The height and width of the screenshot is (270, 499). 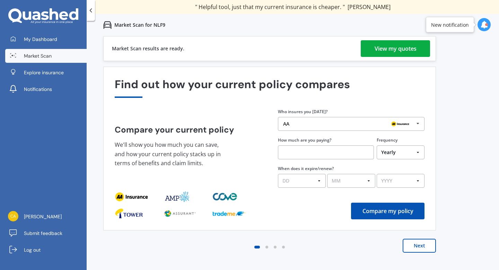 What do you see at coordinates (305, 140) in the screenshot?
I see `label: How much are you paying?` at bounding box center [305, 140].